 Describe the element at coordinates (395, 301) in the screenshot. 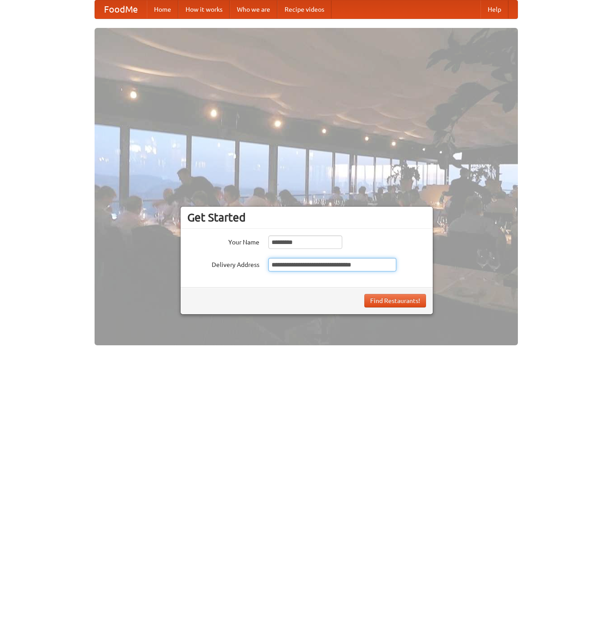

I see `button: Find Restaurants!` at that location.